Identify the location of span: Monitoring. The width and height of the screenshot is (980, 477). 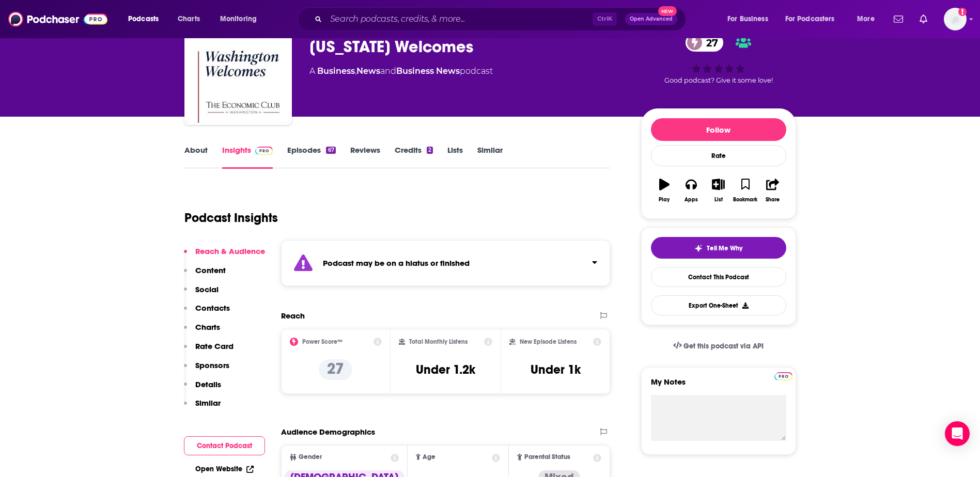
(238, 19).